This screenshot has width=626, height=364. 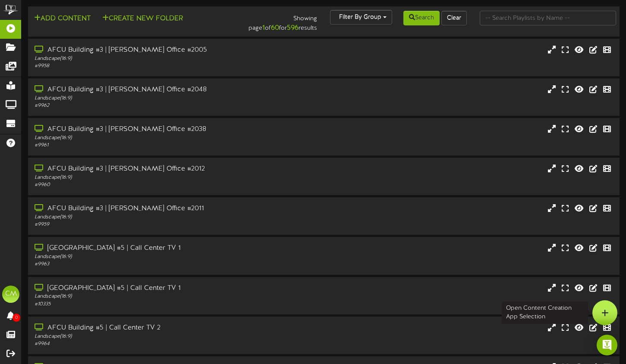 What do you see at coordinates (263, 28) in the screenshot?
I see `strong: 1` at bounding box center [263, 28].